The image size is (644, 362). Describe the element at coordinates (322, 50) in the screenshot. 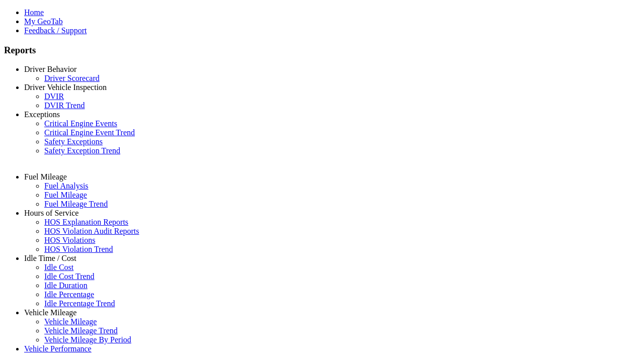

I see `h3: Reports` at that location.